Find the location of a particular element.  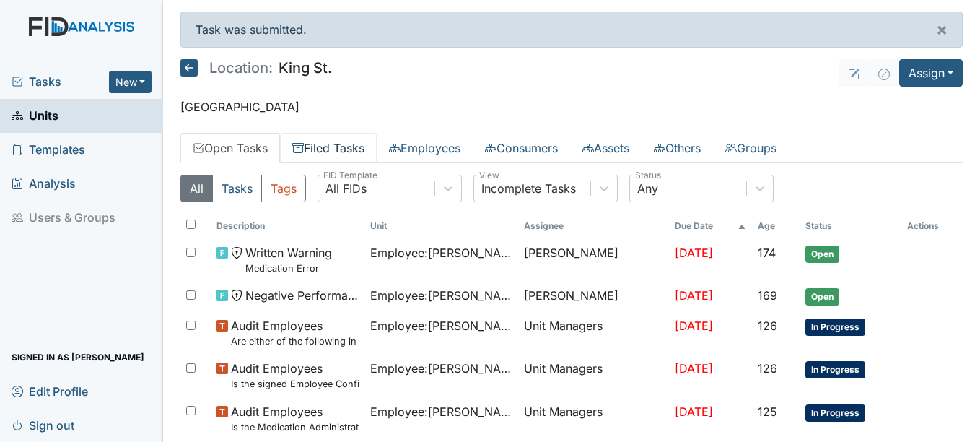

a: Others is located at coordinates (677, 148).